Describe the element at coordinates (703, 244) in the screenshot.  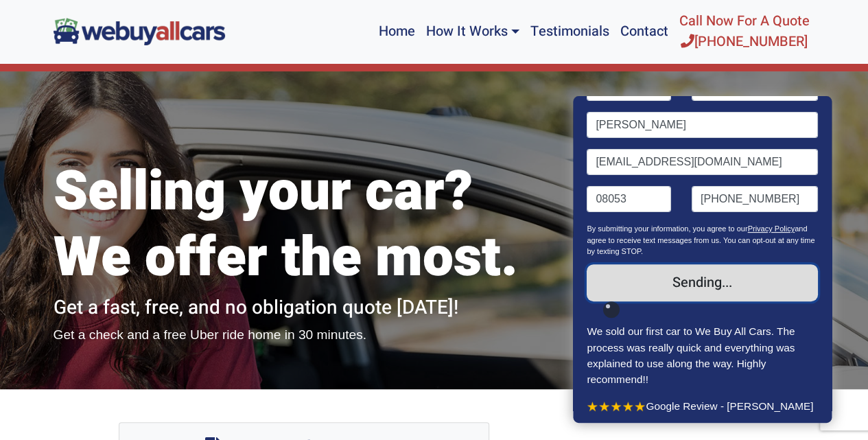
I see `p: By submitting your information, you agree to our and agree to receive text messages from us. You ...` at that location.